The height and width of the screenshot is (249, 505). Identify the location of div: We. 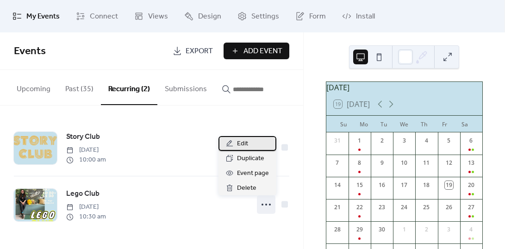
(404, 124).